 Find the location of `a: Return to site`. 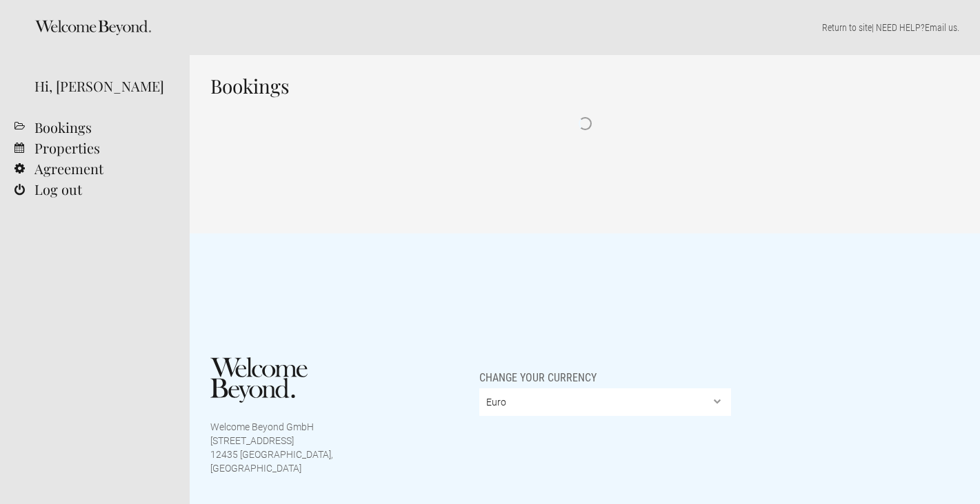

a: Return to site is located at coordinates (847, 28).